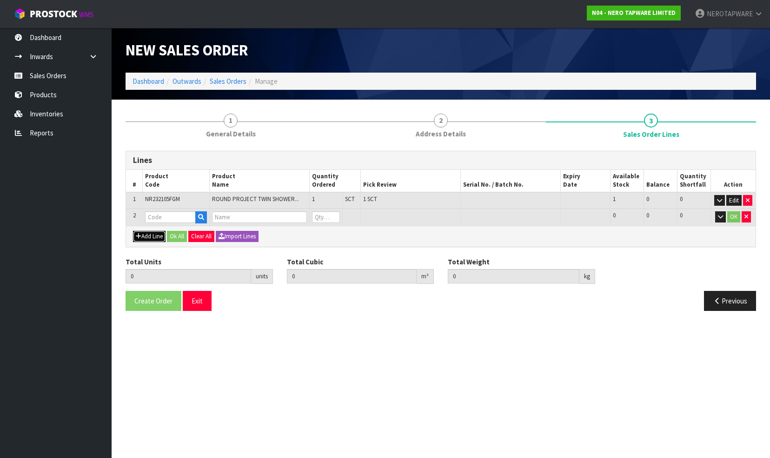 The width and height of the screenshot is (770, 458). Describe the element at coordinates (53, 14) in the screenshot. I see `span: ProStock` at that location.